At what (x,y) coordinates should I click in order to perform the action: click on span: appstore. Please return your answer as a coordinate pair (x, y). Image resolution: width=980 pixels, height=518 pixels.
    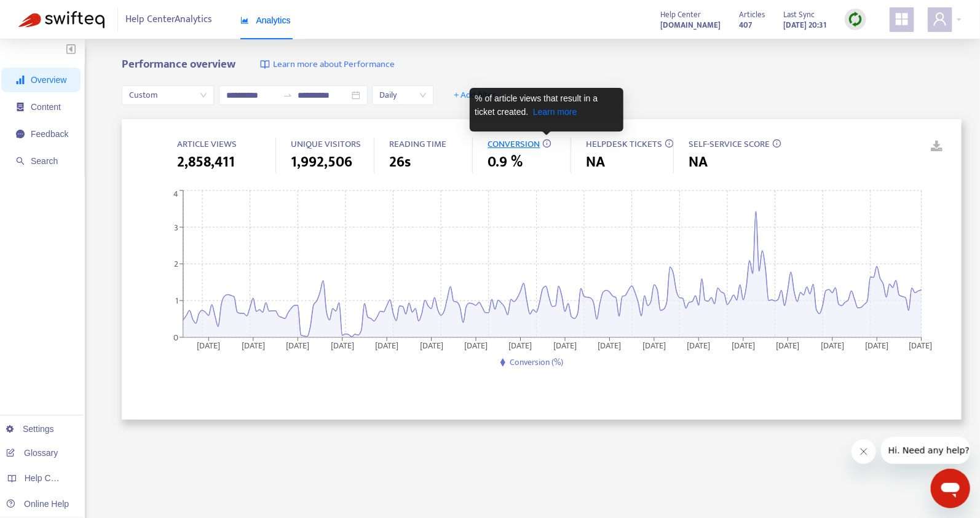
    Looking at the image, I should click on (902, 19).